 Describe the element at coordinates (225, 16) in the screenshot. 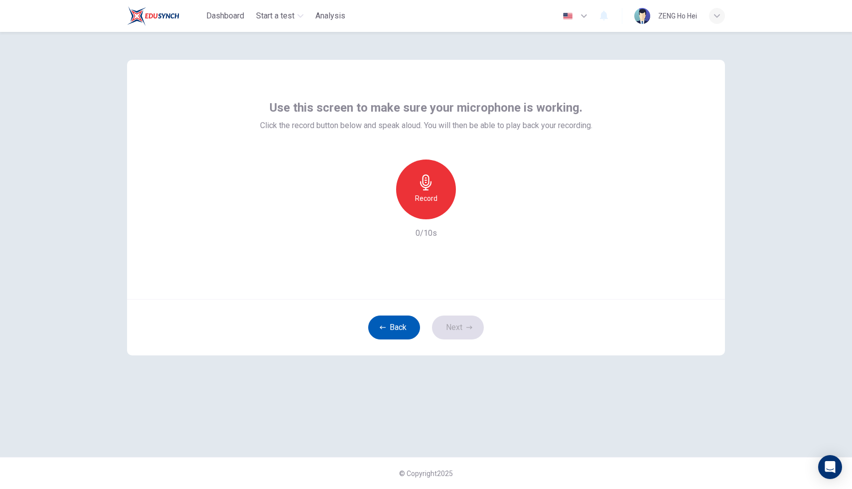

I see `button: Dashboard` at that location.